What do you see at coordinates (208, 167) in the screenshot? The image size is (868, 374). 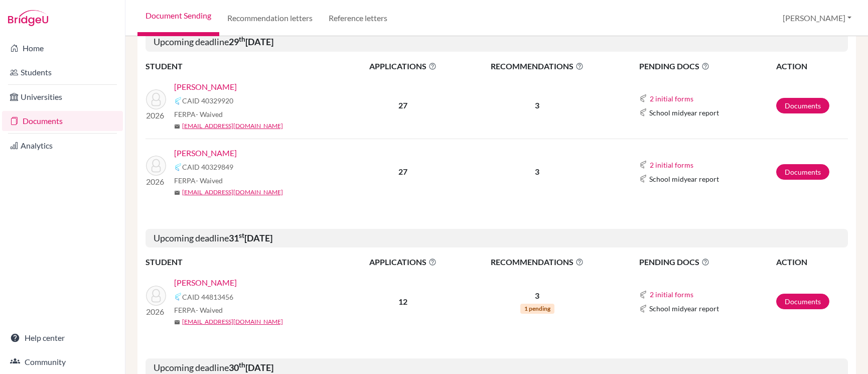 I see `span: CAID 40329849` at bounding box center [208, 167].